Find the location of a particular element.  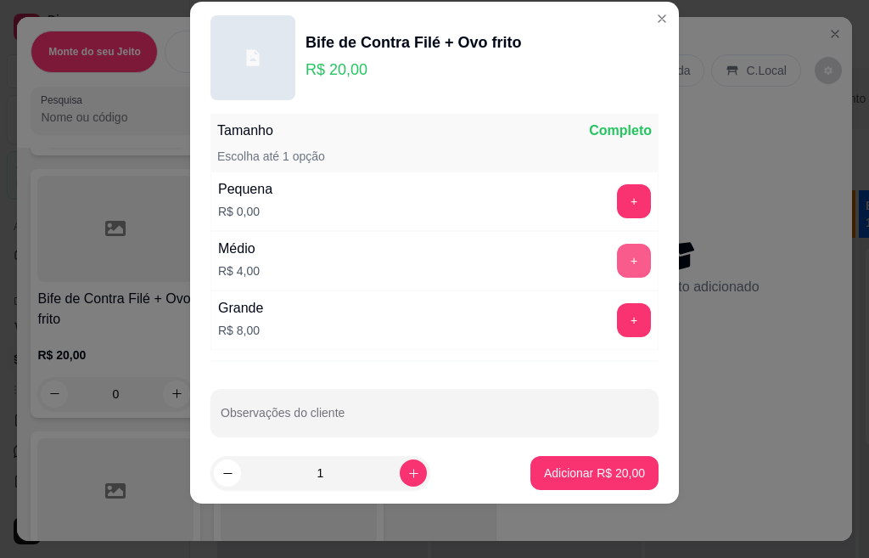

p: Escolha até 1 opção is located at coordinates (271, 156).